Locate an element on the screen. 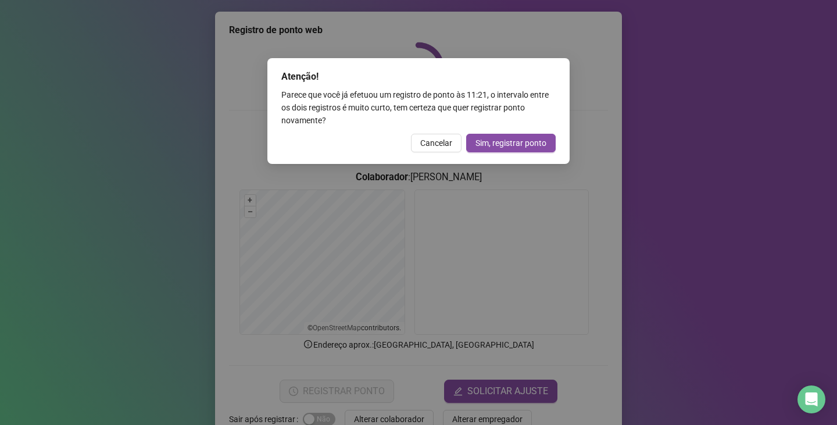  span: Sim, registrar ponto is located at coordinates (511, 143).